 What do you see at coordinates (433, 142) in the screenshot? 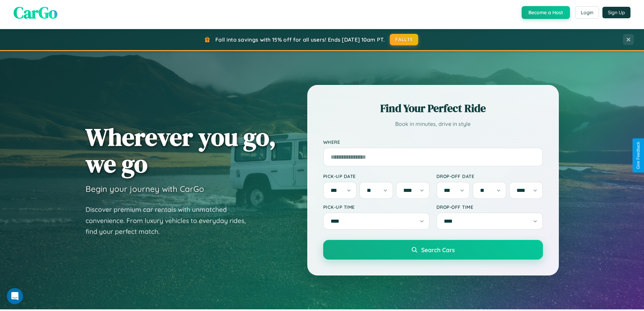
I see `label: Where` at bounding box center [433, 142].